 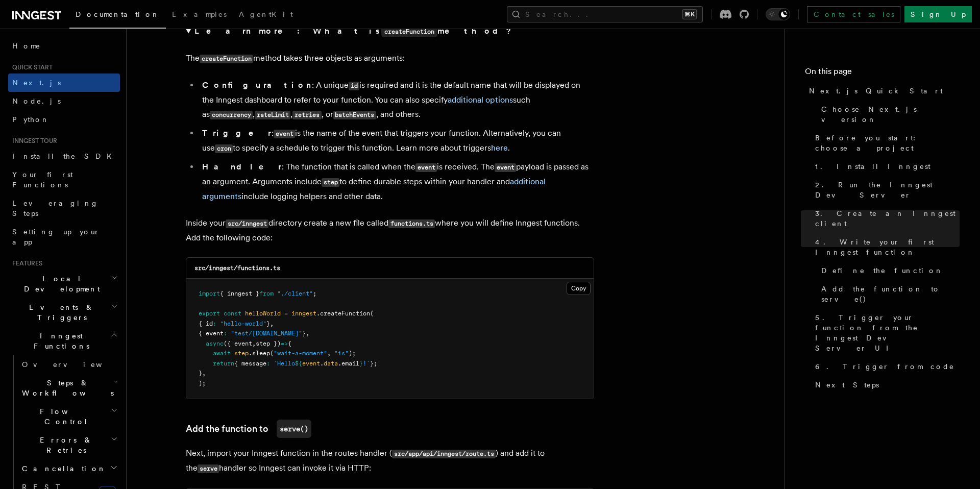 I want to click on span: Steps & Workflows, so click(x=66, y=388).